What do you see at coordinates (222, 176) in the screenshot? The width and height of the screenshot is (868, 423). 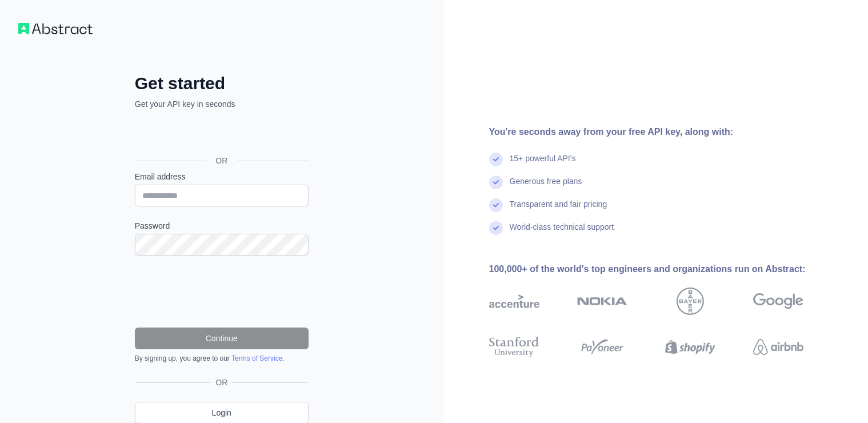 I see `label: Email address` at bounding box center [222, 176].